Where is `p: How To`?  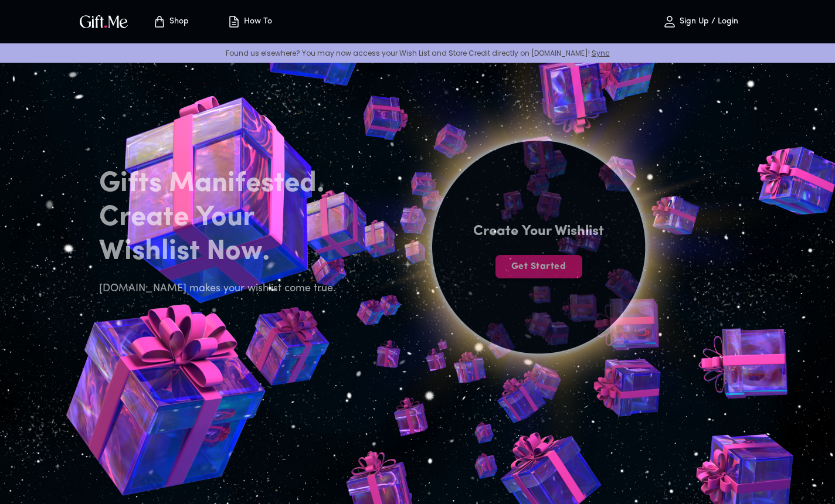 p: How To is located at coordinates (256, 21).